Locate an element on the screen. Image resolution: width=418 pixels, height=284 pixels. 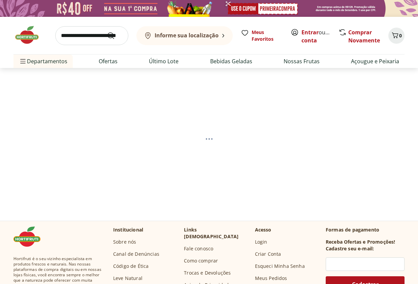
a: Criar Conta is located at coordinates (268, 254).